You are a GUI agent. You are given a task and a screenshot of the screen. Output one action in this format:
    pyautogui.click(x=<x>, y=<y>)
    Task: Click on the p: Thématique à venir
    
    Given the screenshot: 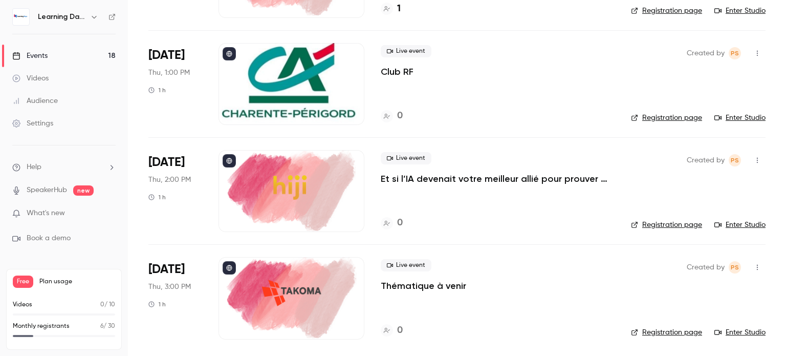 What is the action you would take?
    pyautogui.click(x=423, y=286)
    